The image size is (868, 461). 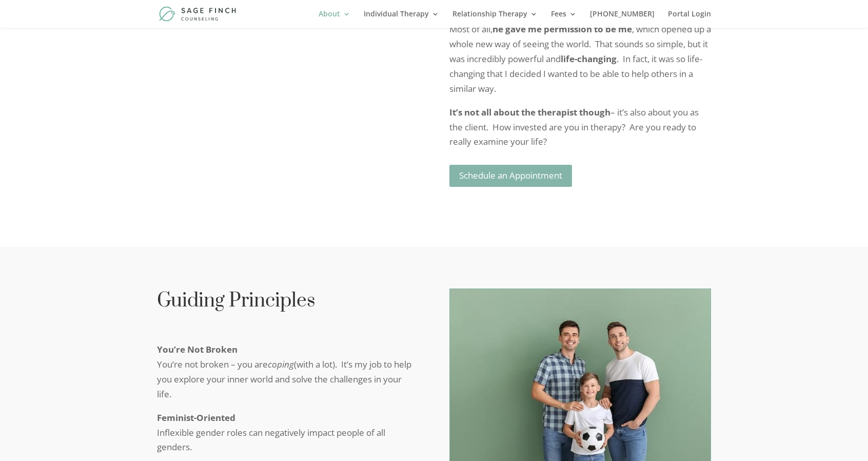 What do you see at coordinates (495, 19) in the screenshot?
I see `a: Relationship Therapy` at bounding box center [495, 19].